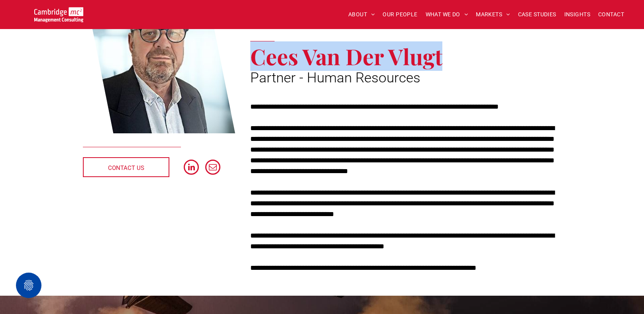  What do you see at coordinates (191, 168) in the screenshot?
I see `a: linkedin` at bounding box center [191, 168].